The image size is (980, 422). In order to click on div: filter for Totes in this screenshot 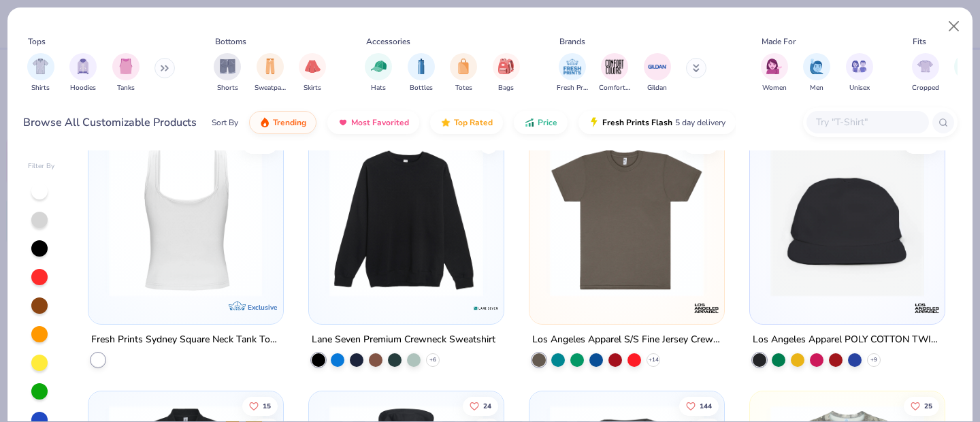, I will do `click(464, 73)`.